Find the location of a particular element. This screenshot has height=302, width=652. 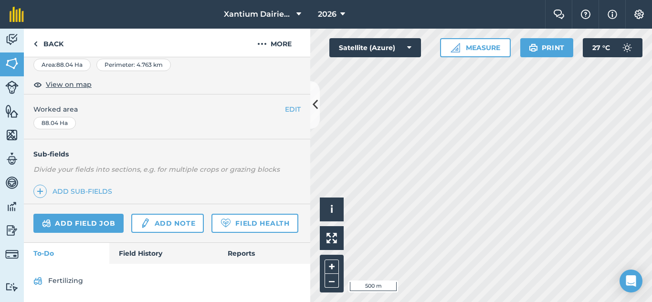

a: Fertilizing is located at coordinates (167, 281).